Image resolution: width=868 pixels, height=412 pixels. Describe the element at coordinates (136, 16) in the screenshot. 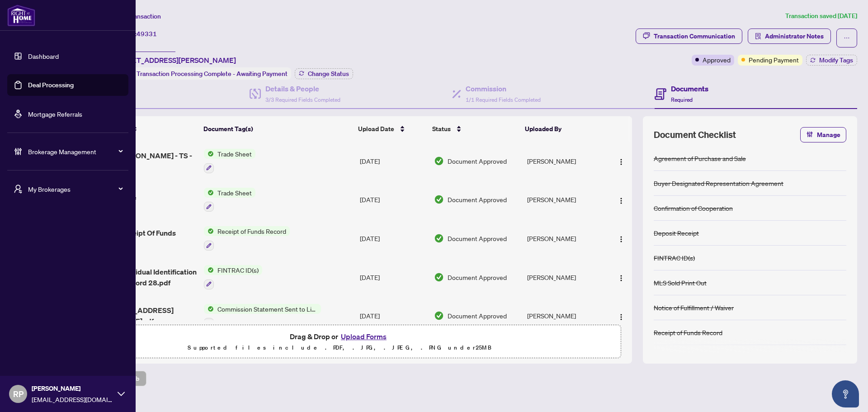

I see `span: View Transaction` at that location.